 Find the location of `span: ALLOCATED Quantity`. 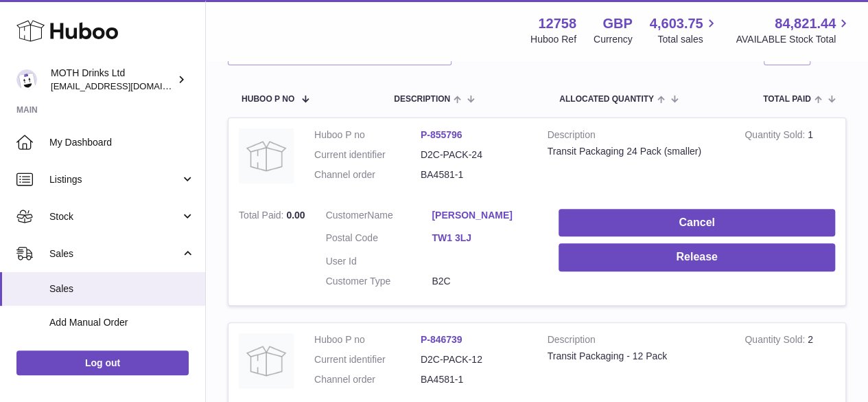

span: ALLOCATED Quantity is located at coordinates (607, 99).